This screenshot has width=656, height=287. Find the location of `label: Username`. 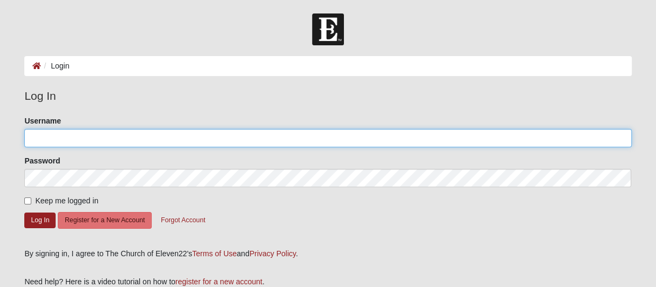

label: Username is located at coordinates (43, 121).